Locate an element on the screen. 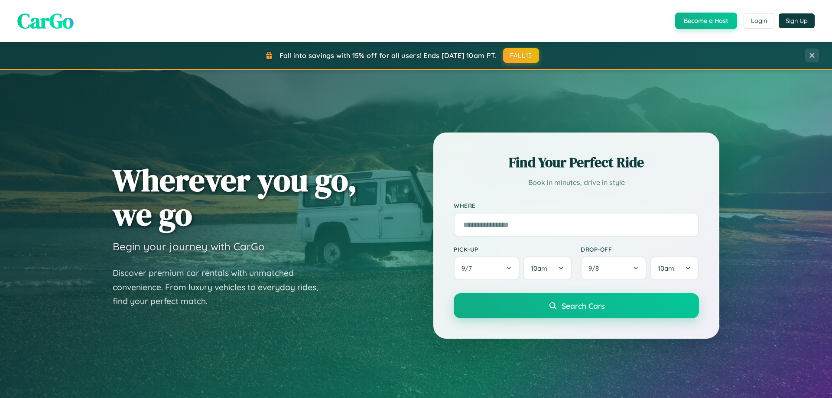  button: Sign Up is located at coordinates (796, 21).